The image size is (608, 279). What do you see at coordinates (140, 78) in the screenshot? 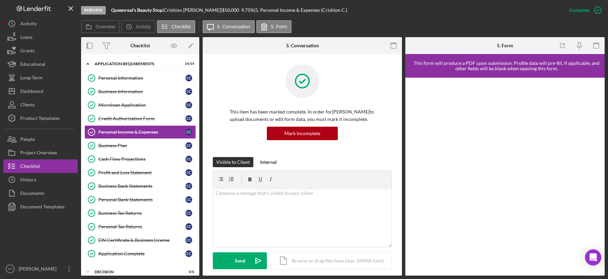
I see `a: Personal InformationCC` at bounding box center [140, 78].